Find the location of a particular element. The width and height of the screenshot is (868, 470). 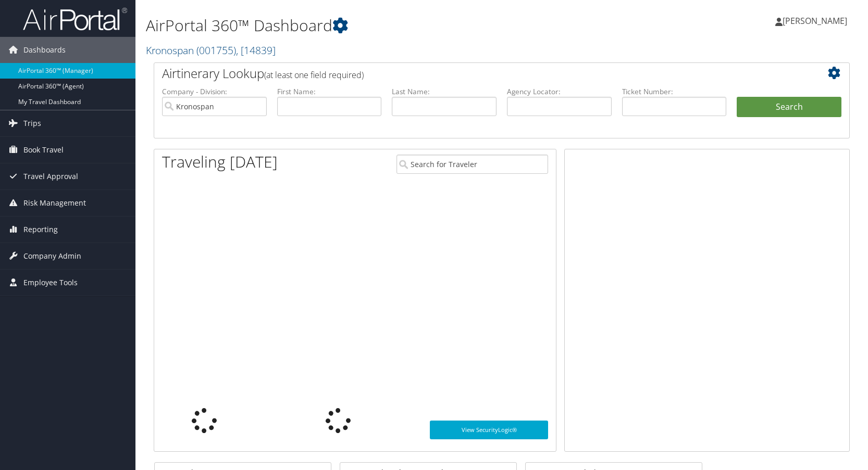

span: Risk Management is located at coordinates (54, 203).